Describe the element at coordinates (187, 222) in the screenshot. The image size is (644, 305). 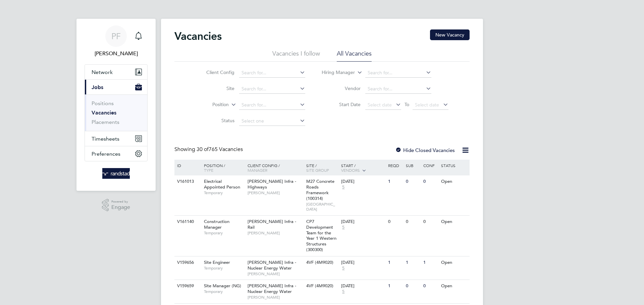
I see `div: V161140` at that location.